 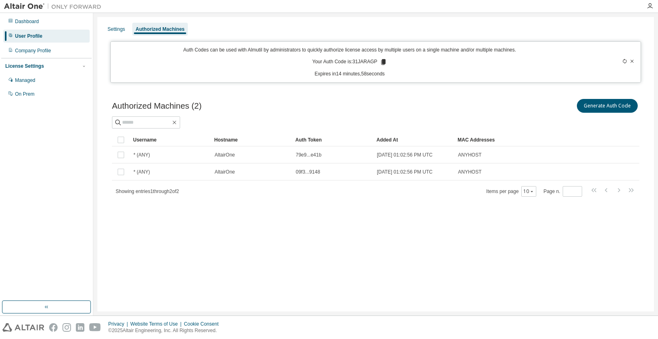 I want to click on div: Hostname, so click(x=251, y=140).